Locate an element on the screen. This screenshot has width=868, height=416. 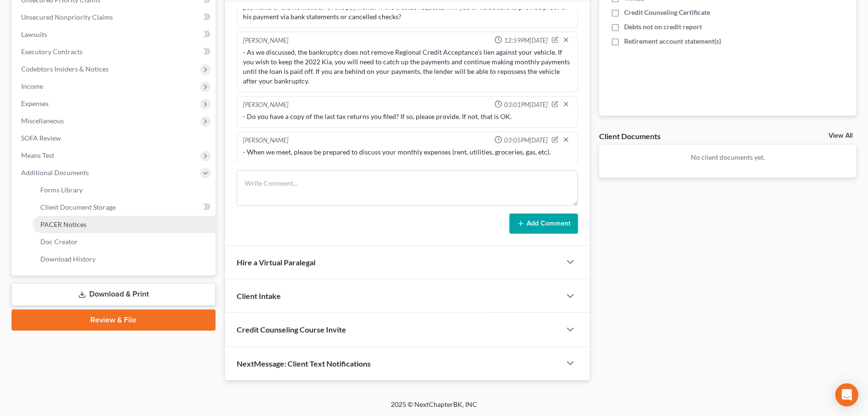
a: Download & Print is located at coordinates (113, 294).